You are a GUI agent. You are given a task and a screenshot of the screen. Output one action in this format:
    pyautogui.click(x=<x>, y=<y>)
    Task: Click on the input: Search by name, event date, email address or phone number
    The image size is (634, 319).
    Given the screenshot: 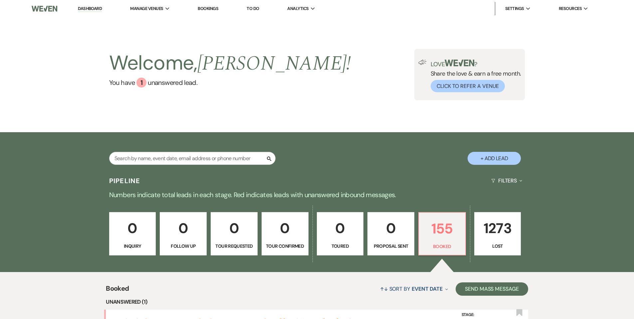 What is the action you would take?
    pyautogui.click(x=192, y=158)
    